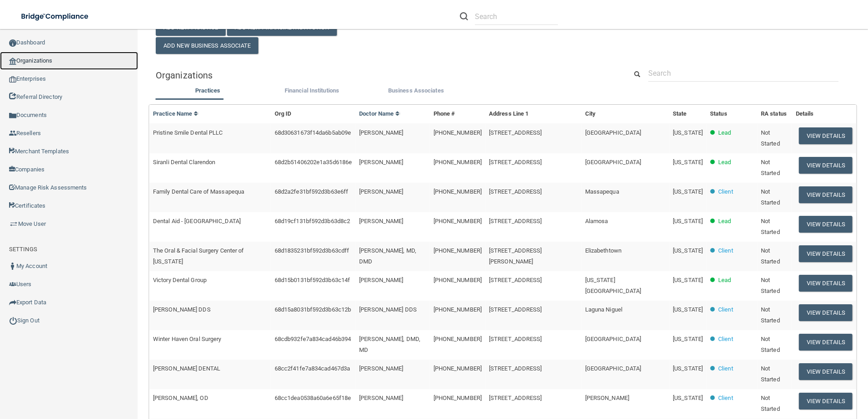 This screenshot has width=868, height=419. What do you see at coordinates (188, 132) in the screenshot?
I see `span: Pristine Smile Dental PLLC` at bounding box center [188, 132].